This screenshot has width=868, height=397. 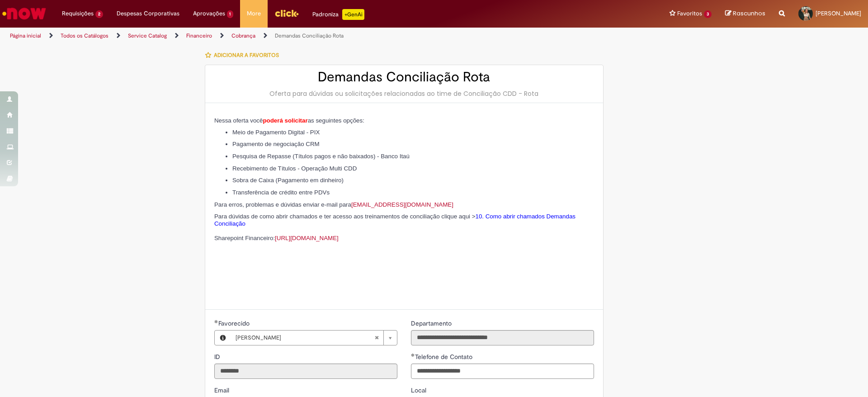 I want to click on span: Nessa oferta você, so click(x=238, y=120).